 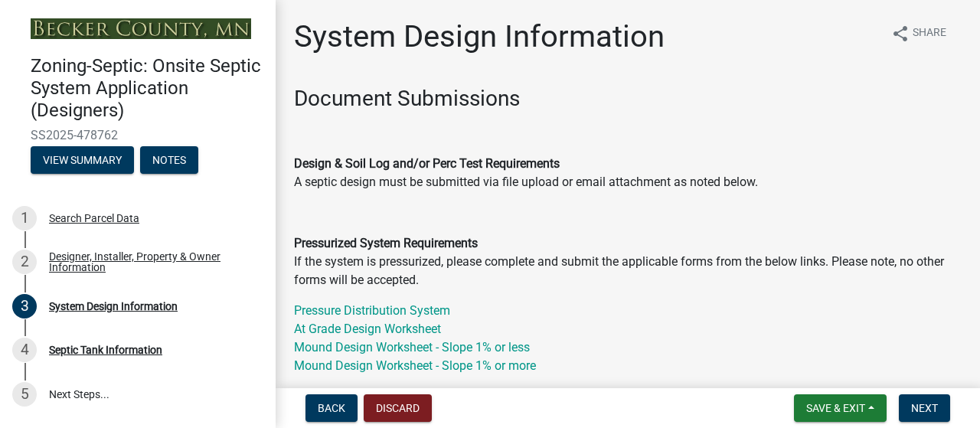 I want to click on div: Designer, Installer, Property & Owner Information, so click(x=150, y=262).